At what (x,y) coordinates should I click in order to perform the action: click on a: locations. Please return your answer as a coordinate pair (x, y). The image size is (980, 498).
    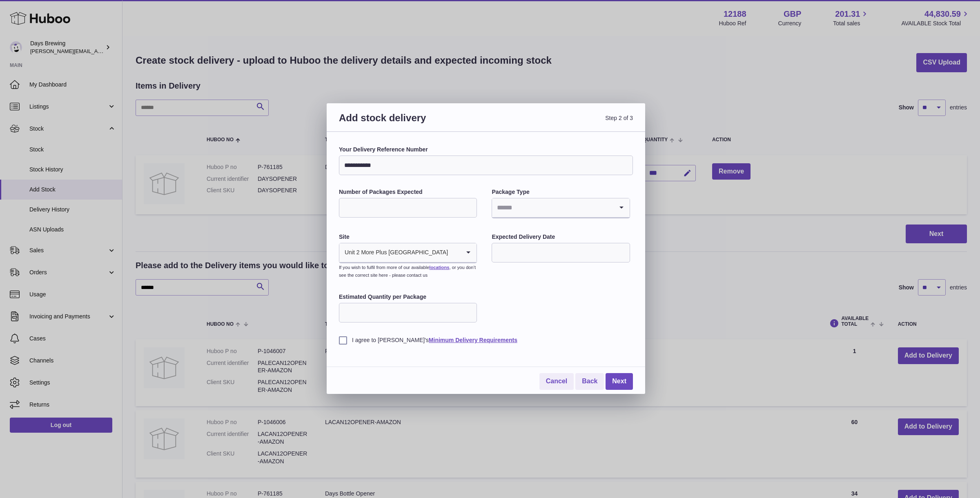
    Looking at the image, I should click on (438, 267).